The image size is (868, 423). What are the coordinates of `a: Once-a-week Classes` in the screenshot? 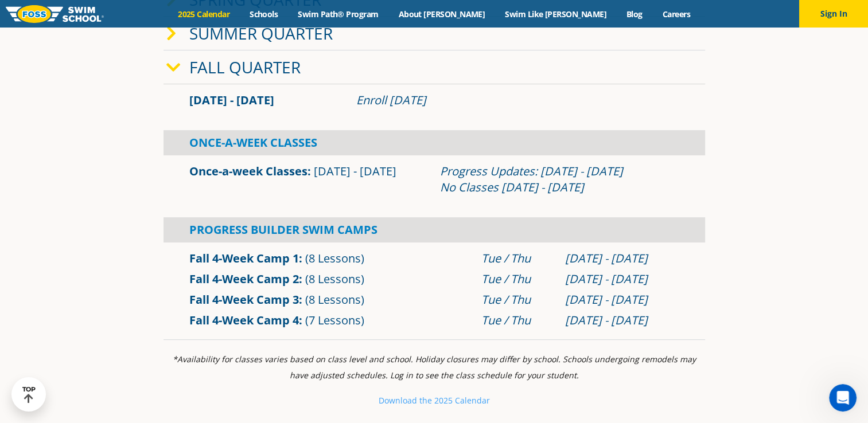 It's located at (249, 171).